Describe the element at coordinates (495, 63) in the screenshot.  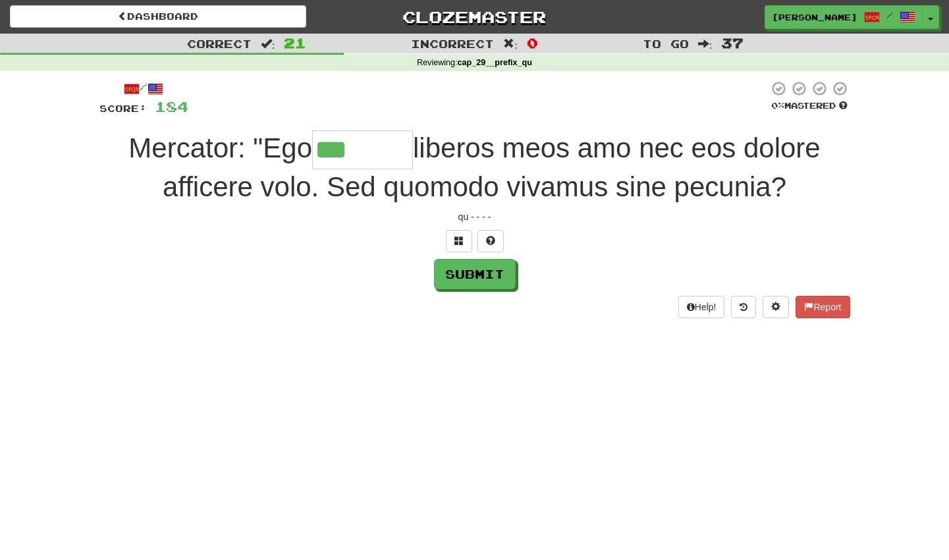
I see `strong: cap_29__prefix_qu` at that location.